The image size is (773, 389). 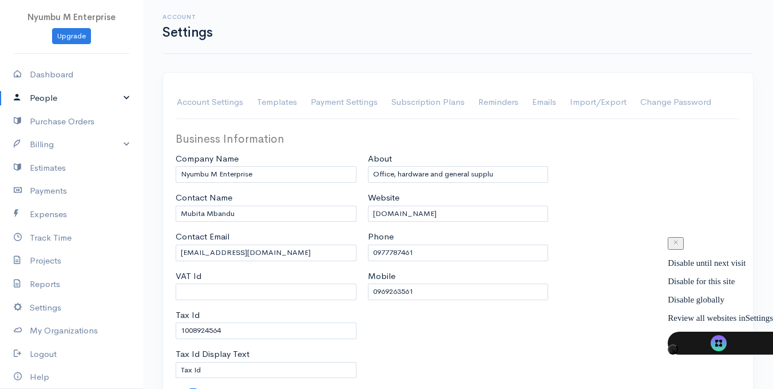 I want to click on a: Upgrade, so click(x=72, y=36).